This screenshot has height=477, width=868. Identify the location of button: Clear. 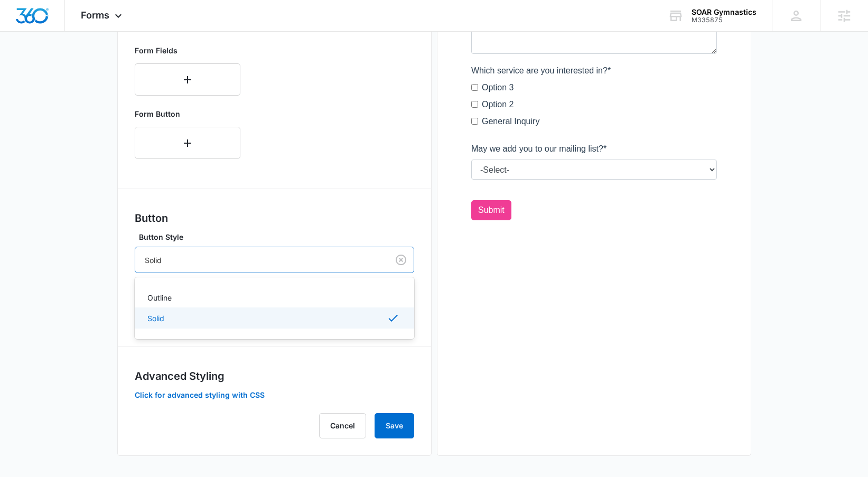
(401, 260).